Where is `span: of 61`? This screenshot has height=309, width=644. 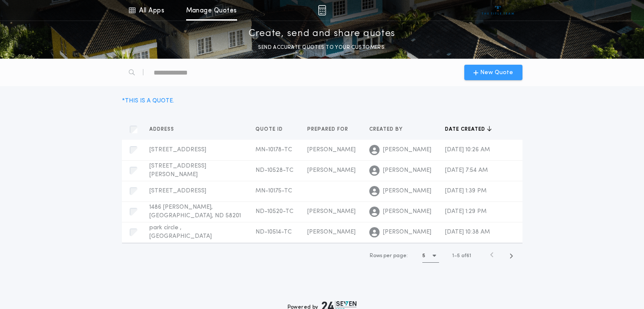
span: of 61 is located at coordinates (466, 256).